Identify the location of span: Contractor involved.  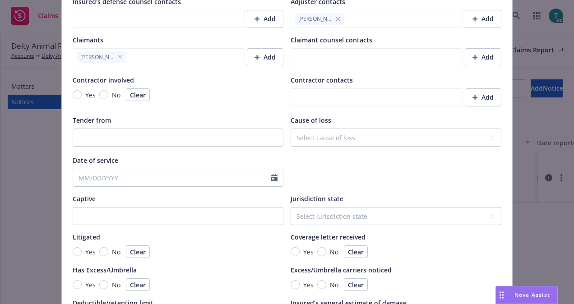
(103, 80).